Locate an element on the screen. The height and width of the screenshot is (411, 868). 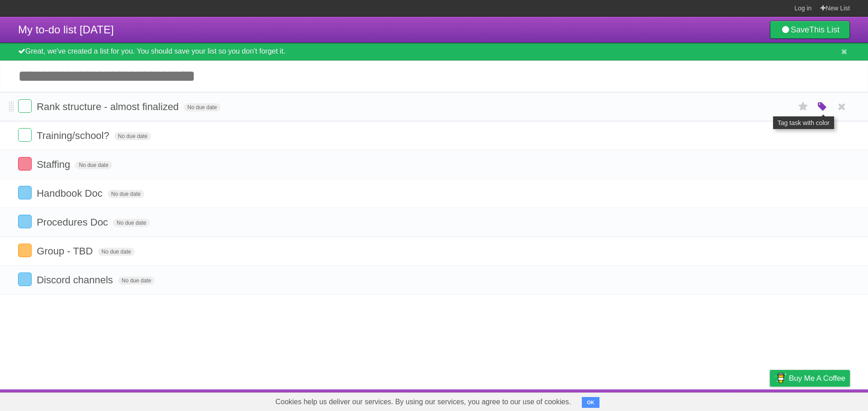
span: Discord channels is located at coordinates (76, 280).